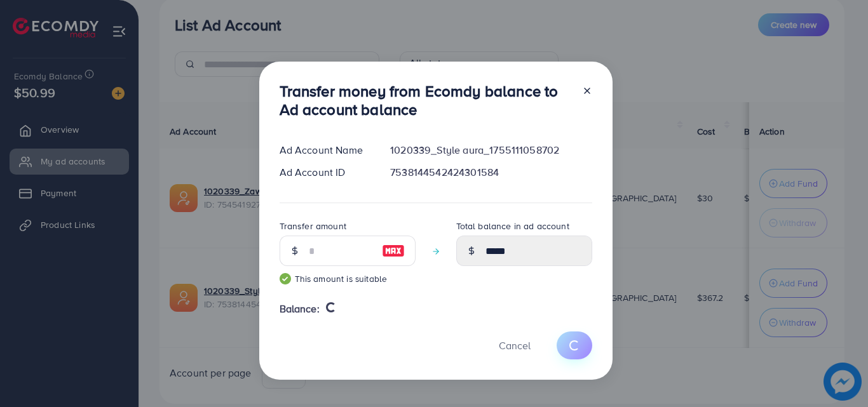 The image size is (868, 407). What do you see at coordinates (312, 226) in the screenshot?
I see `label: Transfer amount` at bounding box center [312, 226].